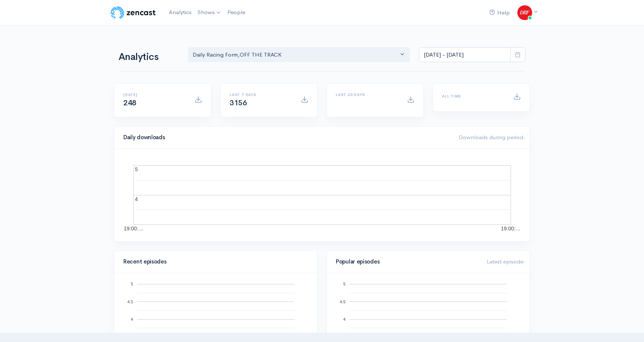 The height and width of the screenshot is (342, 644). I want to click on div: Daily Racing Form , OFF THE TRACK, so click(296, 55).